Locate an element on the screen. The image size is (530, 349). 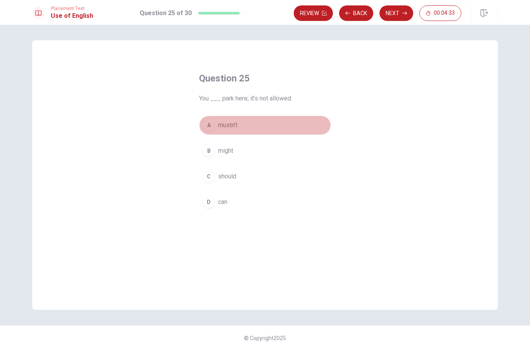
div: C is located at coordinates (209, 176).